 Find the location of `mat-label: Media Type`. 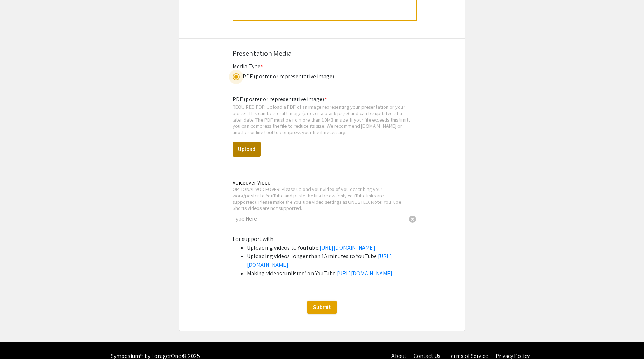

mat-label: Media Type is located at coordinates (247, 66).